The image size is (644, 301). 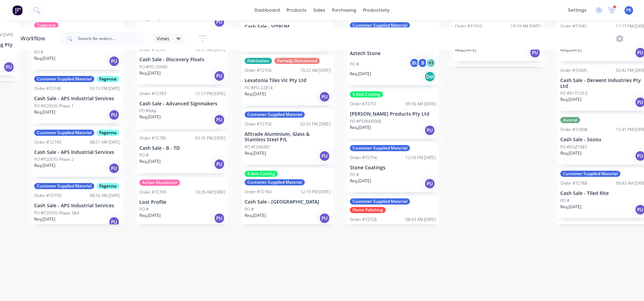 What do you see at coordinates (259, 88) in the screenshot?
I see `p: PO #PO-22814` at bounding box center [259, 88].